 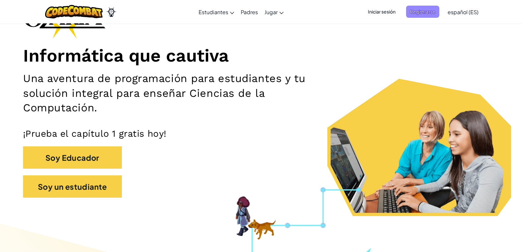 What do you see at coordinates (422, 12) in the screenshot?
I see `button: Registrarse` at bounding box center [422, 12].